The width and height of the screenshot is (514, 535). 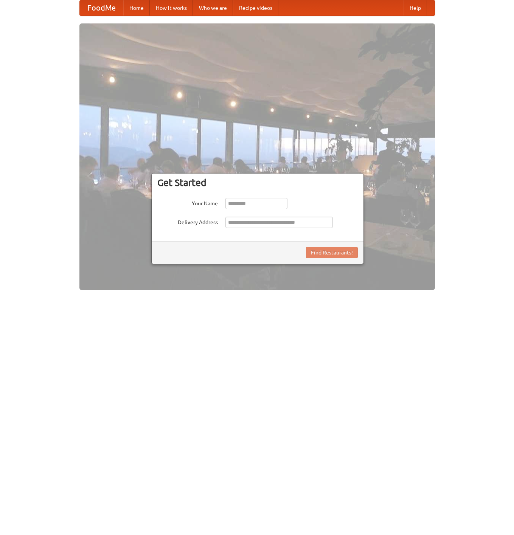 I want to click on button: Find Restaurants!, so click(x=332, y=253).